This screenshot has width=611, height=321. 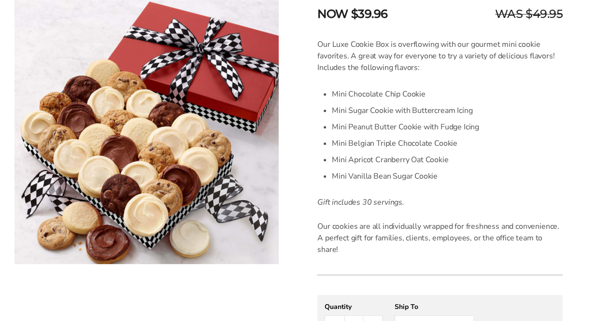 What do you see at coordinates (447, 143) in the screenshot?
I see `li: Mini Belgian Triple Chocolate Cookie` at bounding box center [447, 143].